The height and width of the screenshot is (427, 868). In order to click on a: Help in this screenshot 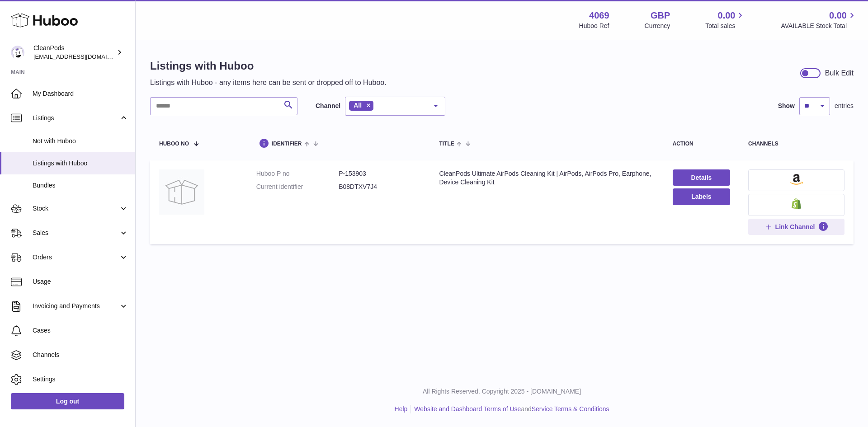, I will do `click(401, 409)`.